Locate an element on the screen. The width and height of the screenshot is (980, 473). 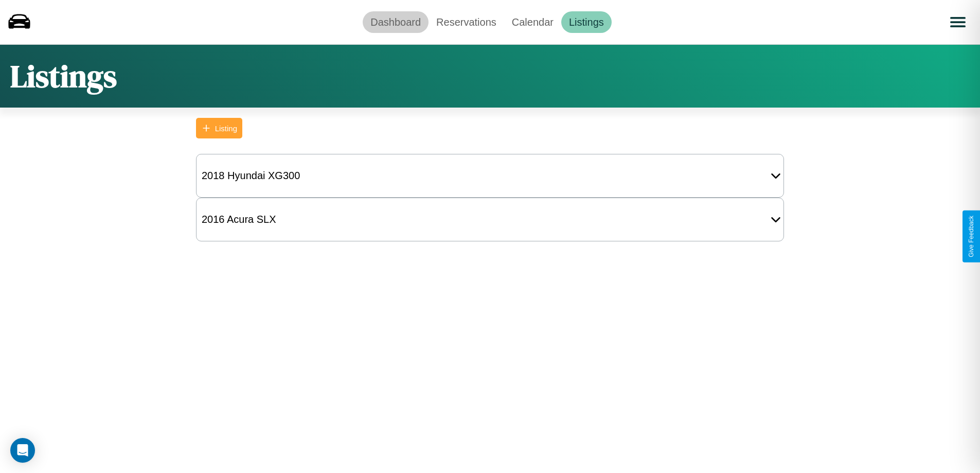
button: Listing is located at coordinates (219, 128).